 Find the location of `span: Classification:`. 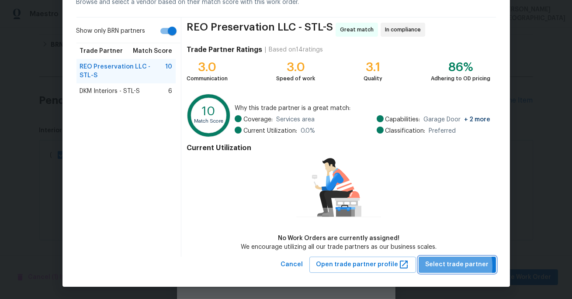

span: Classification: is located at coordinates (405, 131).